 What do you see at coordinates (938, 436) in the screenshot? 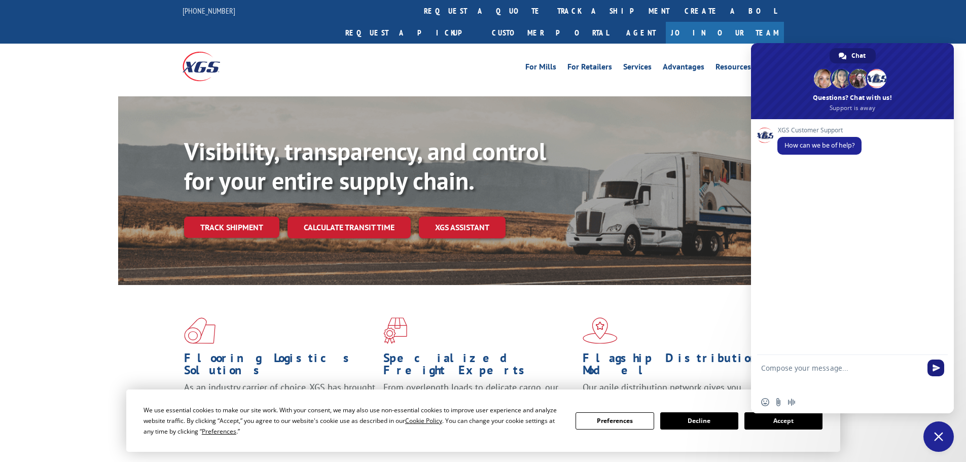
I see `div: Close chat` at bounding box center [938, 436].